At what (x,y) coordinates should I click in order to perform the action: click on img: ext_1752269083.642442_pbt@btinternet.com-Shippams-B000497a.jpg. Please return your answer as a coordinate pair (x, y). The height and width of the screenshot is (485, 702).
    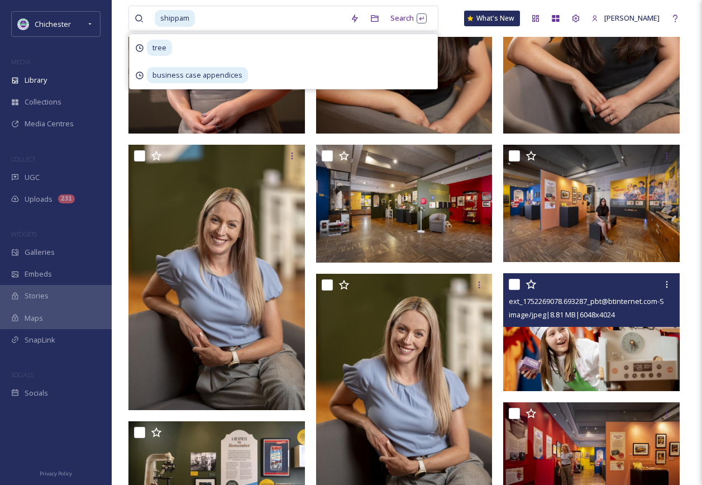
    Looking at the image, I should click on (217, 277).